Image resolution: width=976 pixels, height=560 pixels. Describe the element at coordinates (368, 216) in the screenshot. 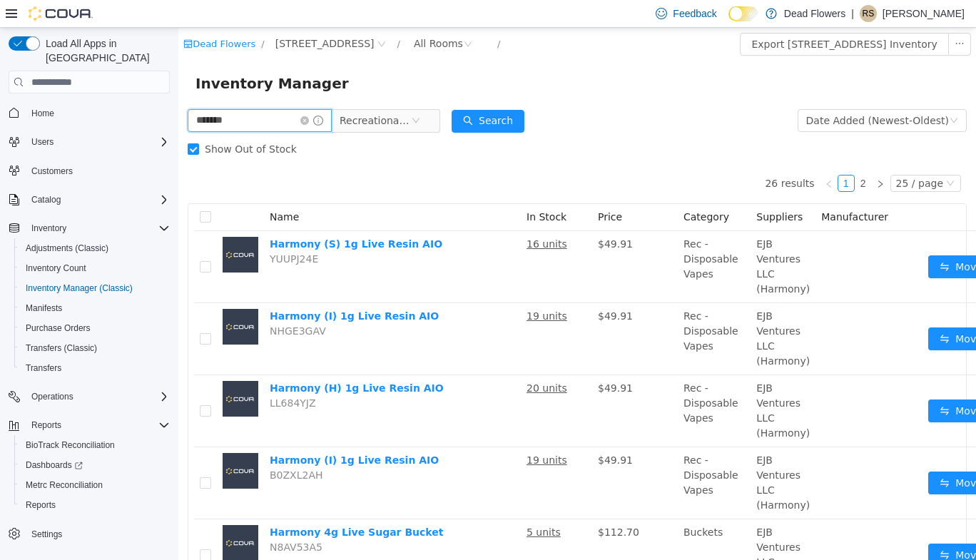

I see `u: 16 units` at that location.